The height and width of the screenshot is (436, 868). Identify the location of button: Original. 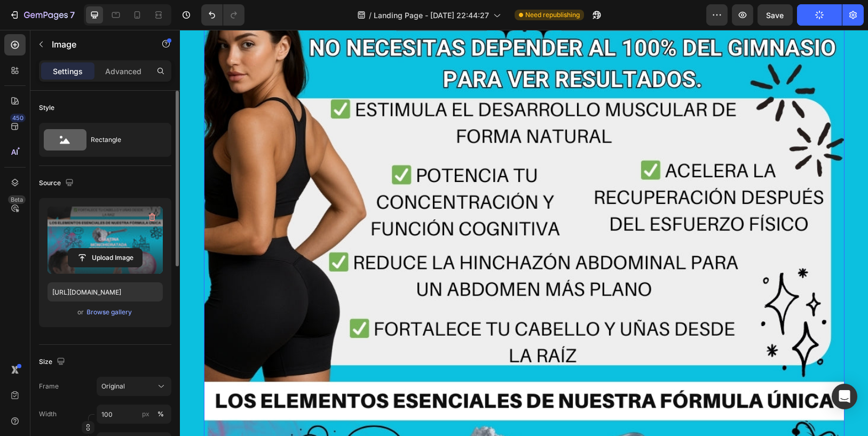
(134, 386).